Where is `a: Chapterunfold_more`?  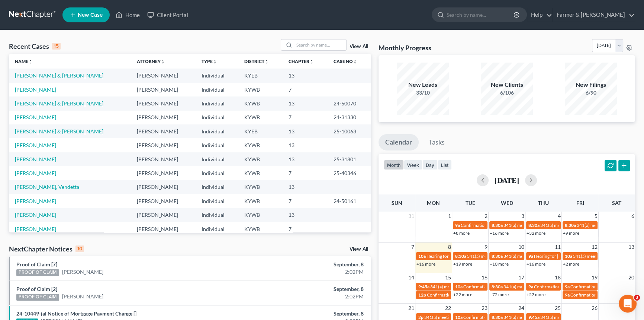 a: Chapterunfold_more is located at coordinates (301, 61).